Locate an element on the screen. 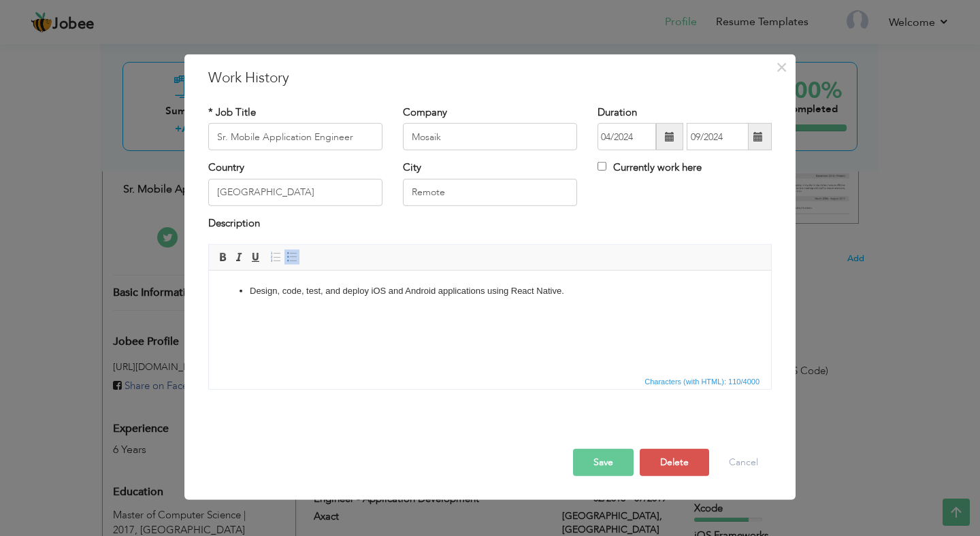 The image size is (980, 536). label: * Job Title is located at coordinates (232, 112).